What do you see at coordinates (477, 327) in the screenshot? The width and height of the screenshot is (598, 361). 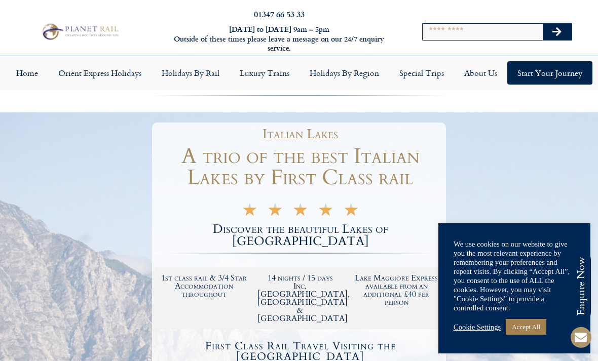 I see `a: Cookie Settings` at bounding box center [477, 327].